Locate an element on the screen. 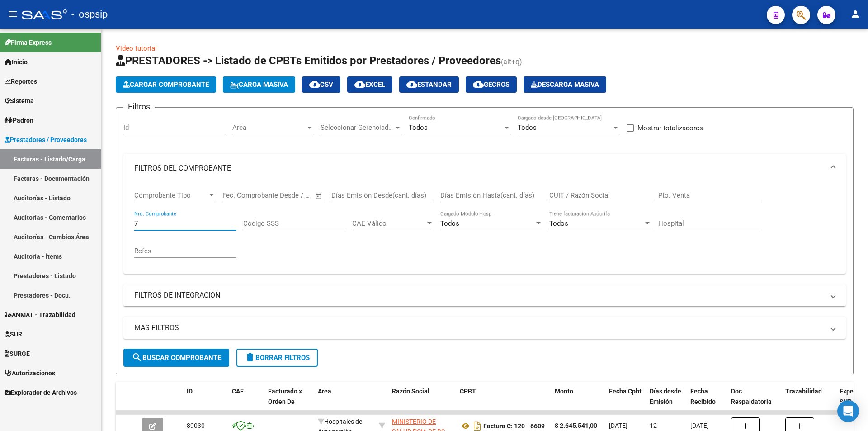 The image size is (868, 431). span: Fecha Recibido is located at coordinates (704, 396).